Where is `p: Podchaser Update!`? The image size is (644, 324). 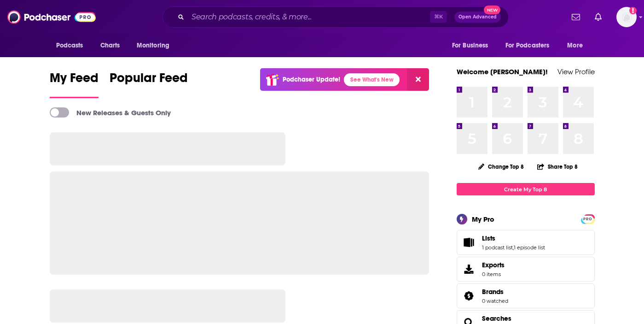 p: Podchaser Update! is located at coordinates (311, 80).